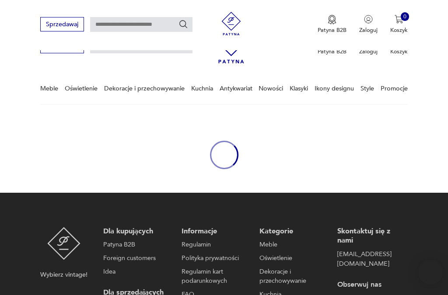  What do you see at coordinates (136, 245) in the screenshot?
I see `a: Patyna B2B` at bounding box center [136, 245].